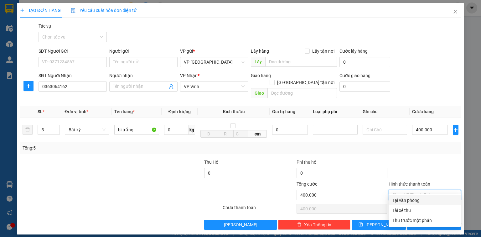 The width and height of the screenshot is (481, 237). Describe the element at coordinates (335, 111) in the screenshot. I see `th: Loại phụ phí` at that location.